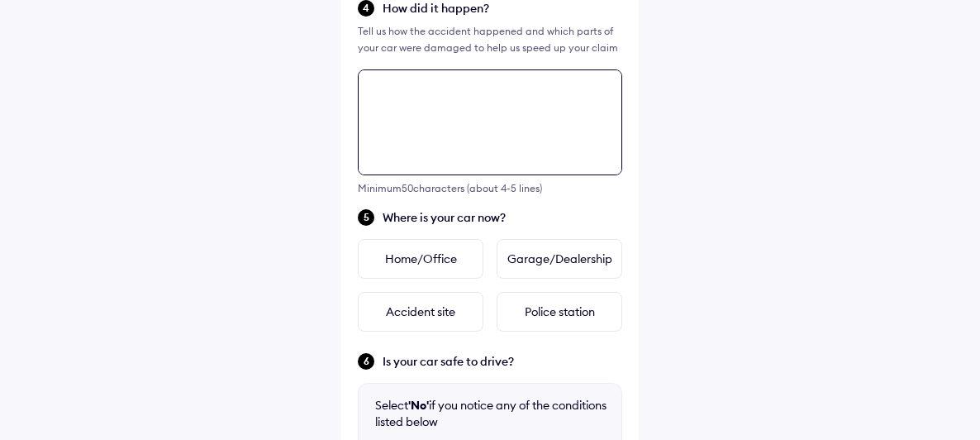  Describe the element at coordinates (502, 218) in the screenshot. I see `span: Where is your car now?` at that location.